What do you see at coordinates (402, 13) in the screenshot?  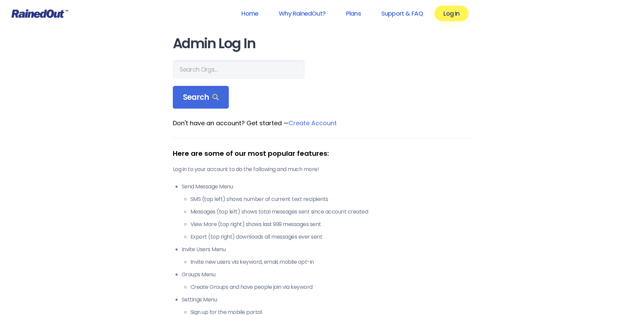 I see `a: Support & FAQ` at bounding box center [402, 13].